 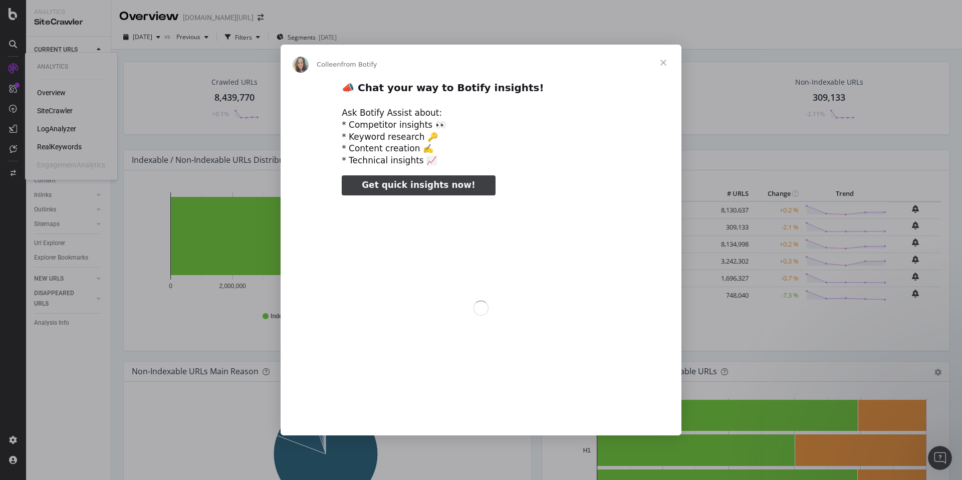 What do you see at coordinates (418, 185) in the screenshot?
I see `span: Get quick insights now!` at bounding box center [418, 185].